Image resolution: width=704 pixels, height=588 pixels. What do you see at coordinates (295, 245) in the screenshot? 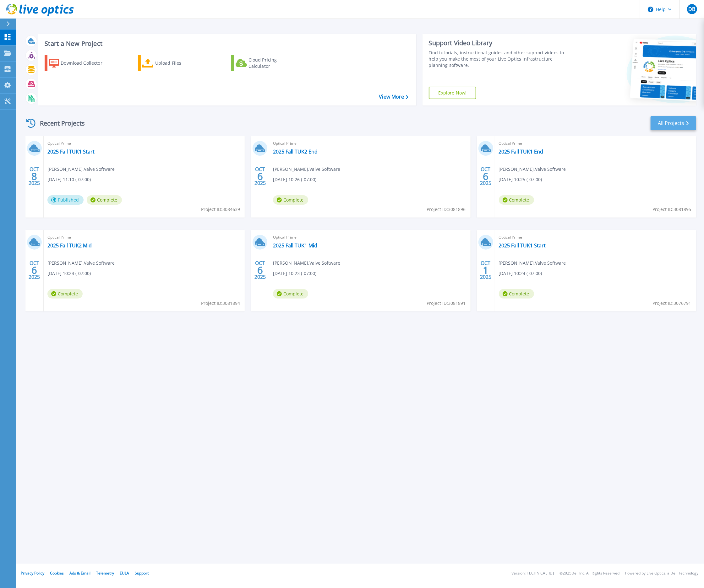
I see `a: 2025 Fall TUK1 Mid` at bounding box center [295, 245].